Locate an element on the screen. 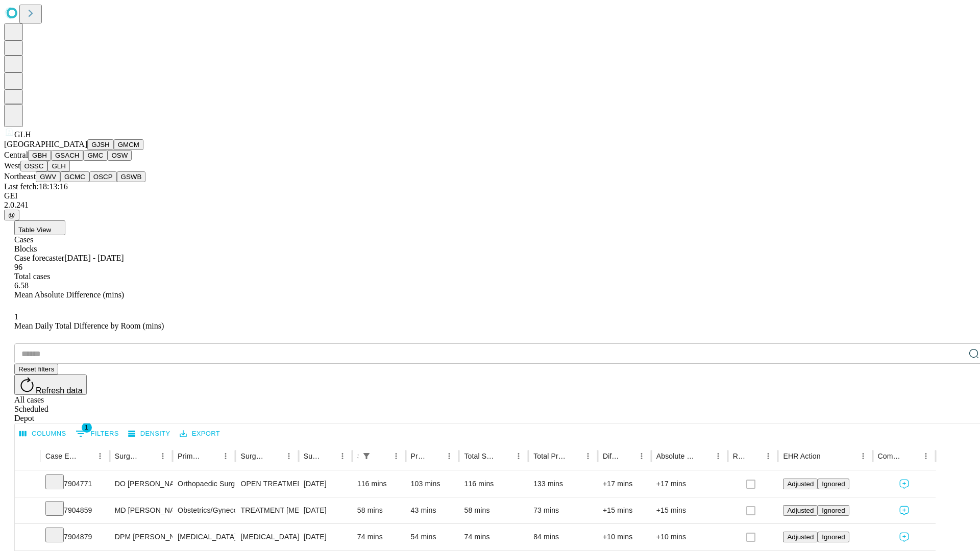 The width and height of the screenshot is (980, 551). div: 7904879 is located at coordinates (75, 537).